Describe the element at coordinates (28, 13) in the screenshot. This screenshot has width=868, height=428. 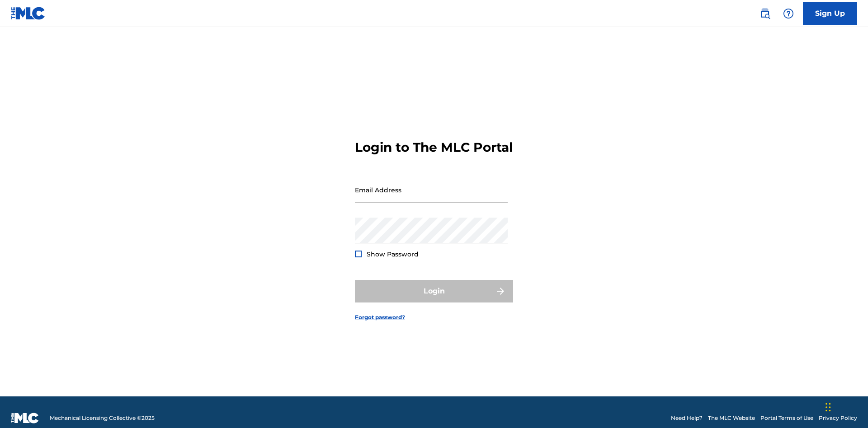
I see `img: MLC Logo` at that location.